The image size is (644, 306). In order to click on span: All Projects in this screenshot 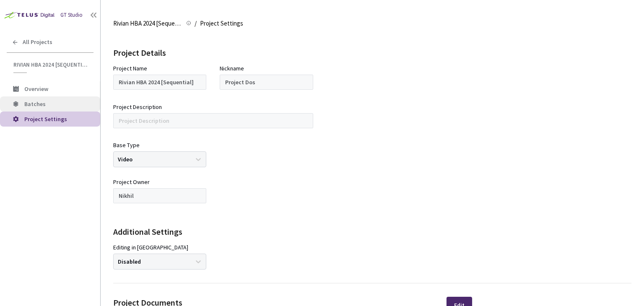, I will do `click(37, 42)`.